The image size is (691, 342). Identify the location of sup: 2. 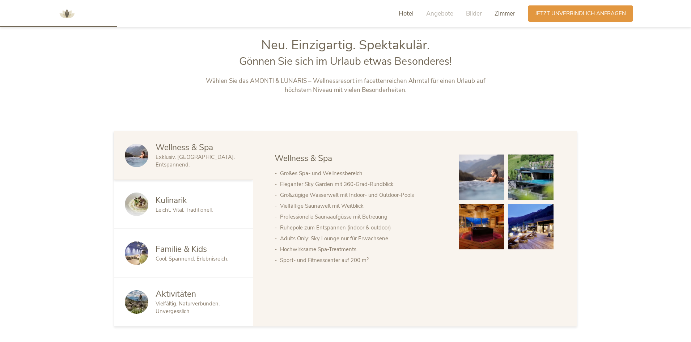
(367, 259).